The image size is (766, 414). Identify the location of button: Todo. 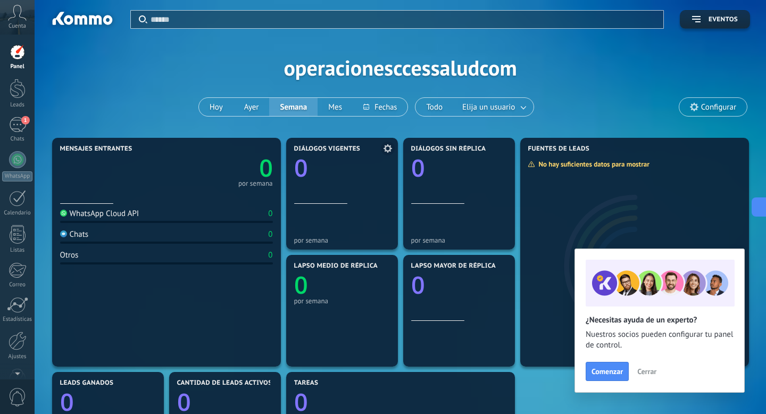
(434, 107).